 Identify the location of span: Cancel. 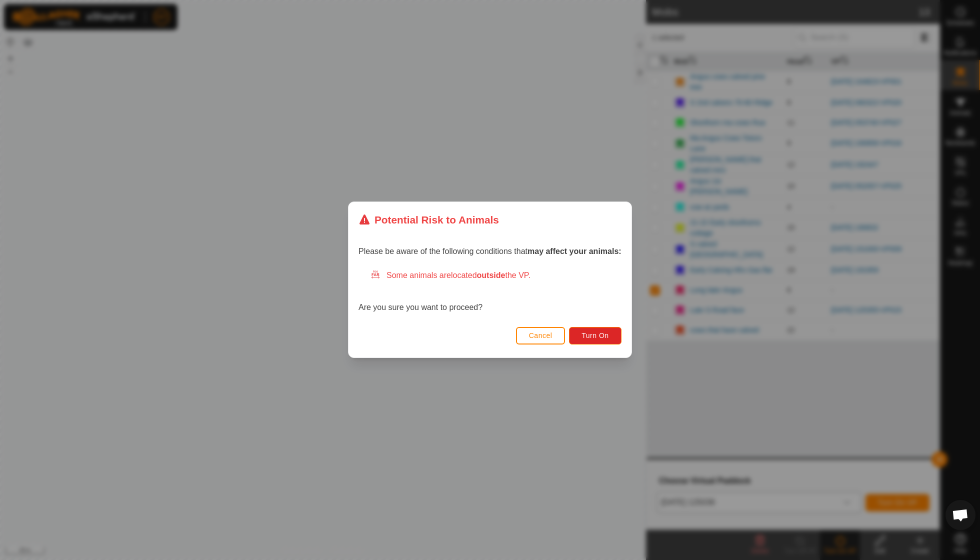
(540, 336).